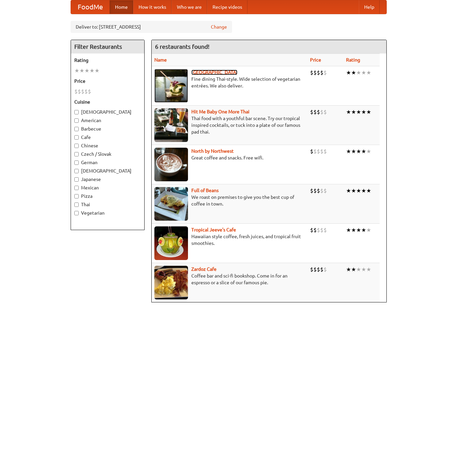 The width and height of the screenshot is (457, 476). What do you see at coordinates (108, 188) in the screenshot?
I see `label: Mexican` at bounding box center [108, 188].